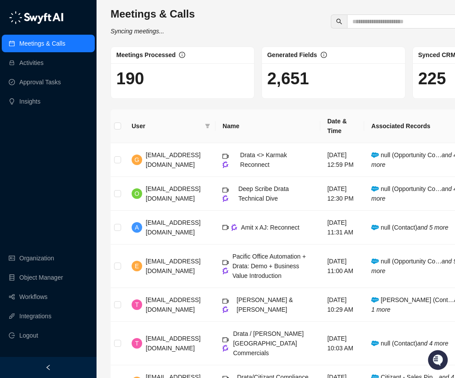  What do you see at coordinates (137, 227) in the screenshot?
I see `span: A` at bounding box center [137, 227].